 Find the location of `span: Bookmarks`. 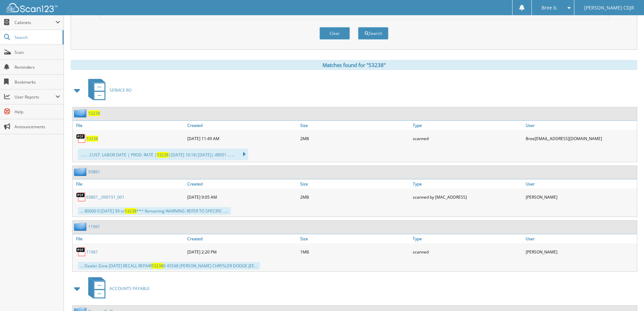

span: Bookmarks is located at coordinates (38, 82).